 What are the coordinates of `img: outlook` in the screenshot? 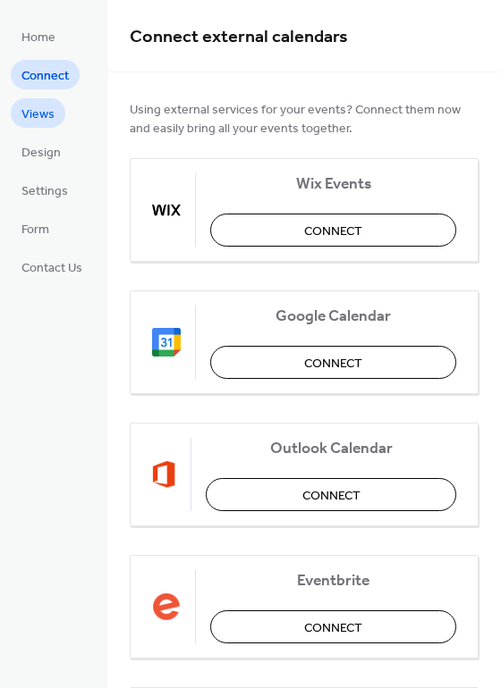 It's located at (164, 475).